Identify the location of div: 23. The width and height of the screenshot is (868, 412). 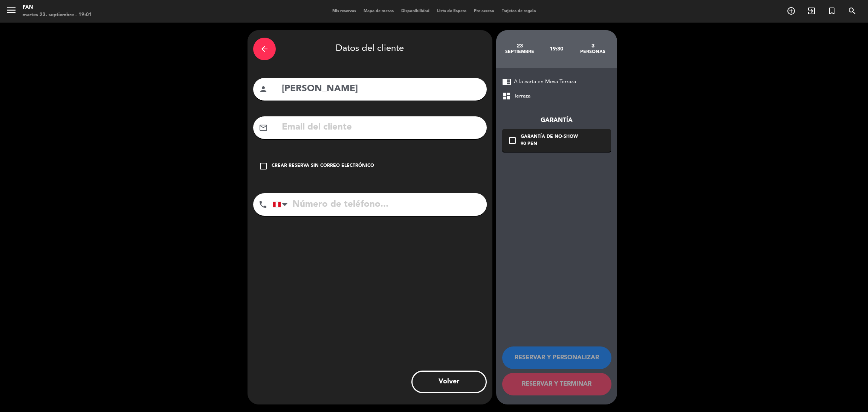
(519, 46).